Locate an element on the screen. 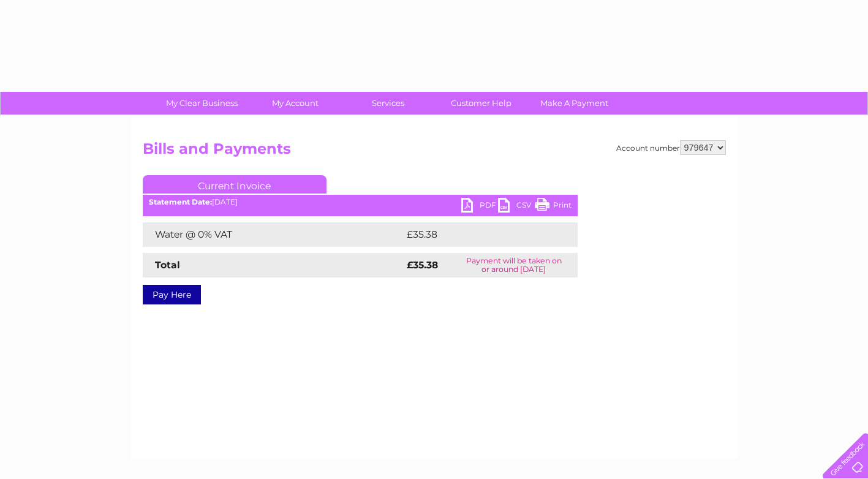 The width and height of the screenshot is (868, 479). a: Make A Payment is located at coordinates (574, 103).